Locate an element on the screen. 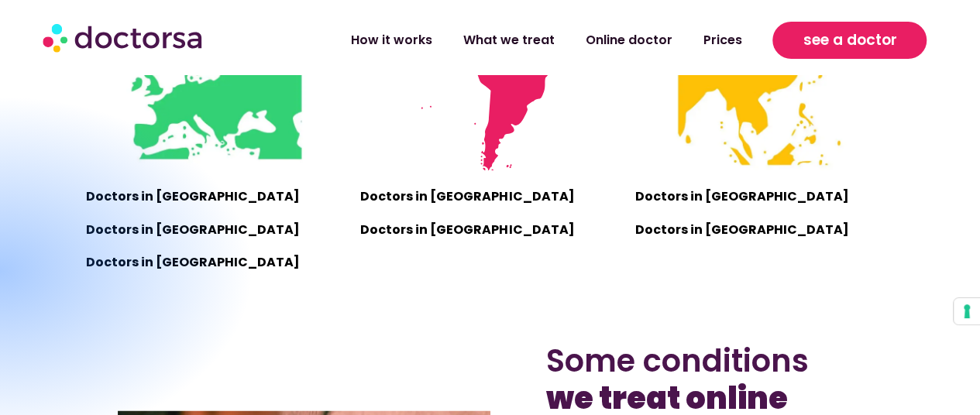 This screenshot has width=980, height=415. a: What we treat is located at coordinates (508, 40).